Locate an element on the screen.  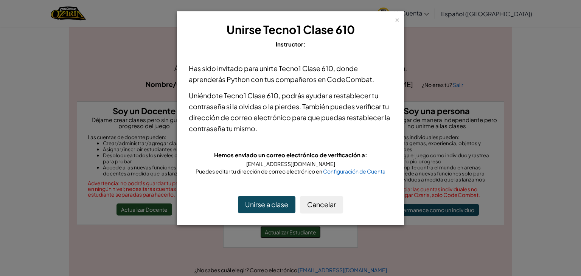
span: Python is located at coordinates (238, 79).